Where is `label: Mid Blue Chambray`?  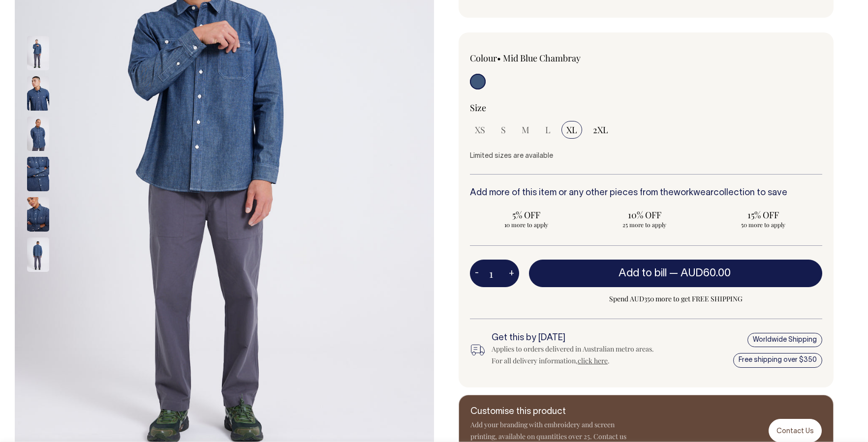 label: Mid Blue Chambray is located at coordinates (542, 58).